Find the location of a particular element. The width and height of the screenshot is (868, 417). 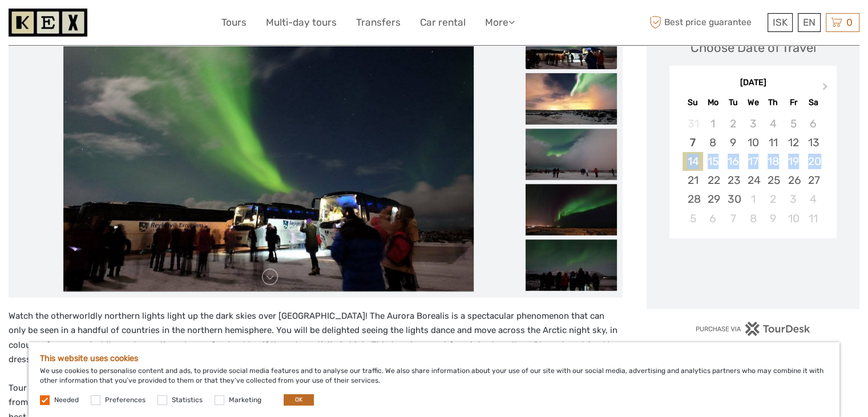

div: Choose Thursday, October 2nd, 2025 is located at coordinates (773, 199).